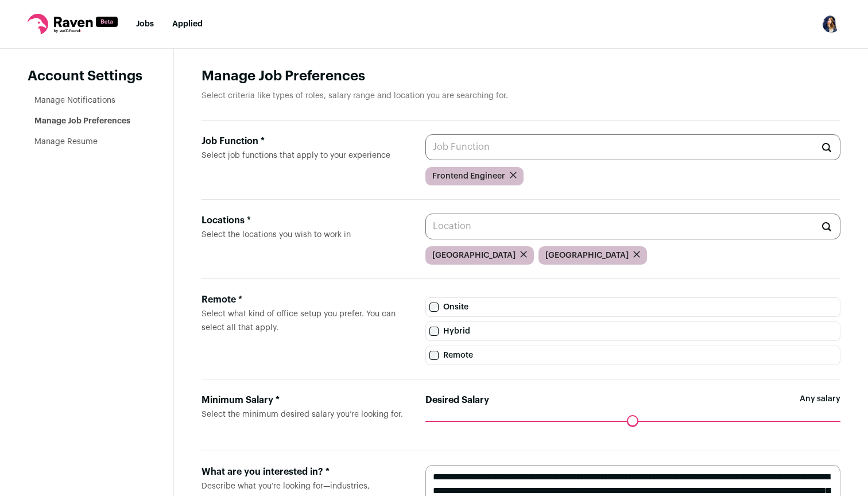  I want to click on div: Remote *, so click(305, 300).